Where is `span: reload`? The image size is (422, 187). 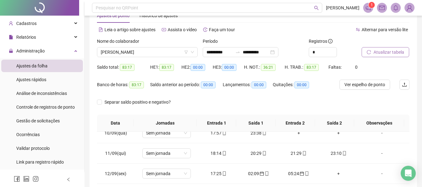
span: reload is located at coordinates (369, 52).